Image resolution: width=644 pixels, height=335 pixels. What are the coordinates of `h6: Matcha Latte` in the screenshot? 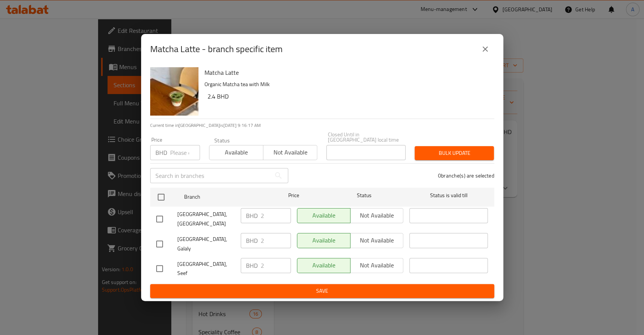 It's located at (346, 73).